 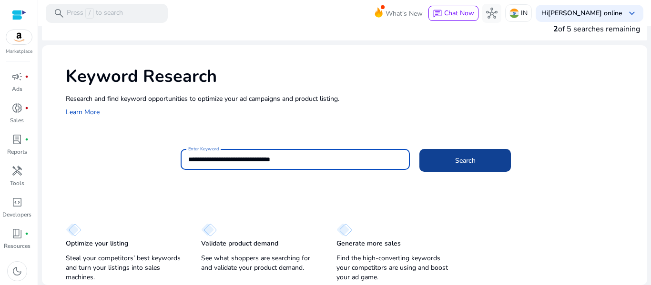 I want to click on span: handyman, so click(x=17, y=171).